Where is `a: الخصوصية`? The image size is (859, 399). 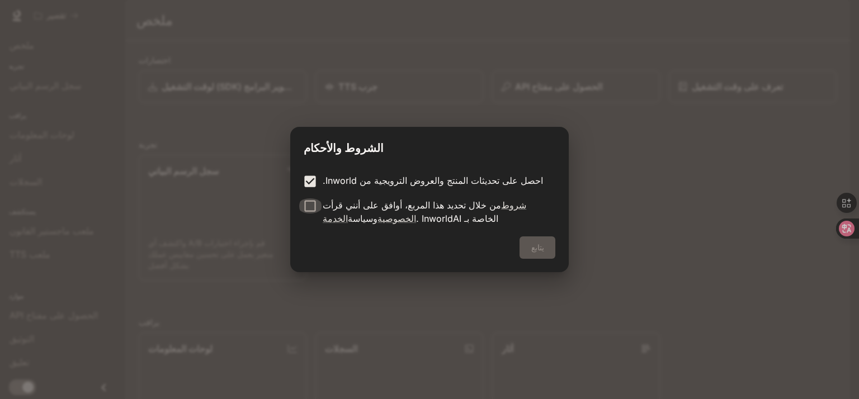 a: الخصوصية is located at coordinates (397, 219).